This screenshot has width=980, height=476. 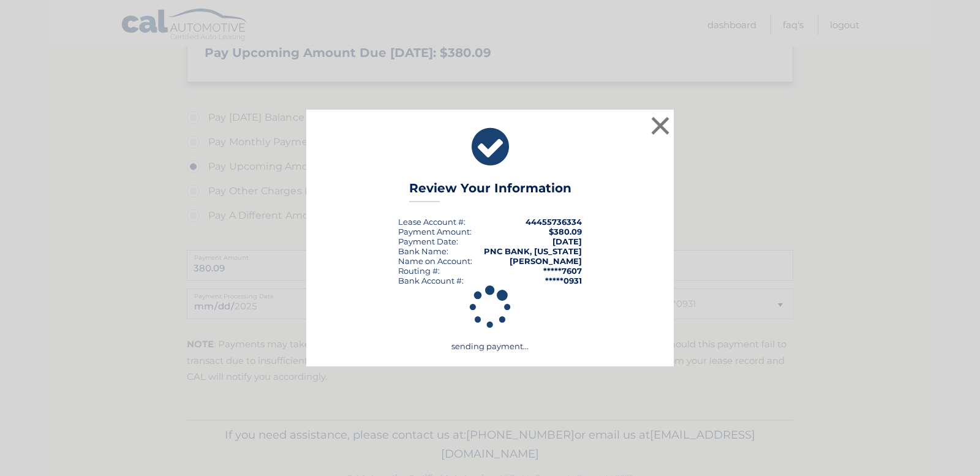 What do you see at coordinates (423, 251) in the screenshot?
I see `div: Bank Name:` at bounding box center [423, 251].